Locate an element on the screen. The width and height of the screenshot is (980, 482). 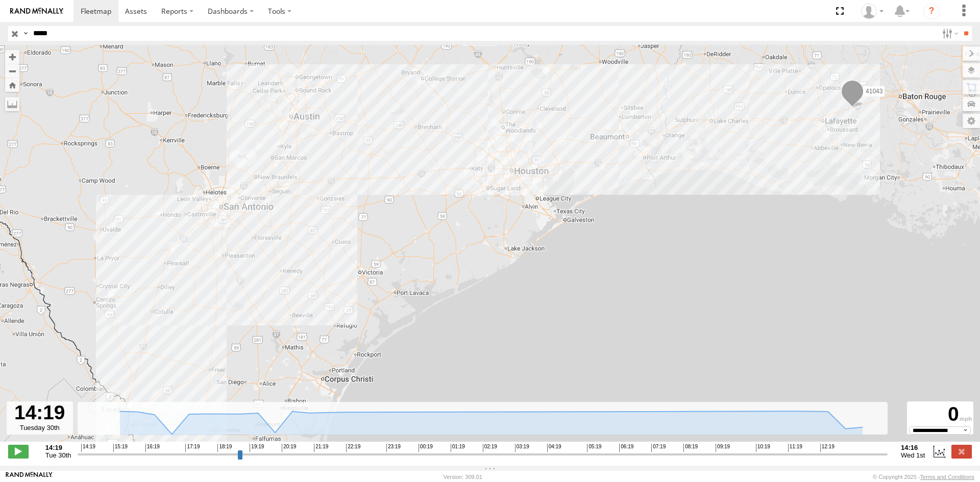
button: Zoom in is located at coordinates (12, 56).